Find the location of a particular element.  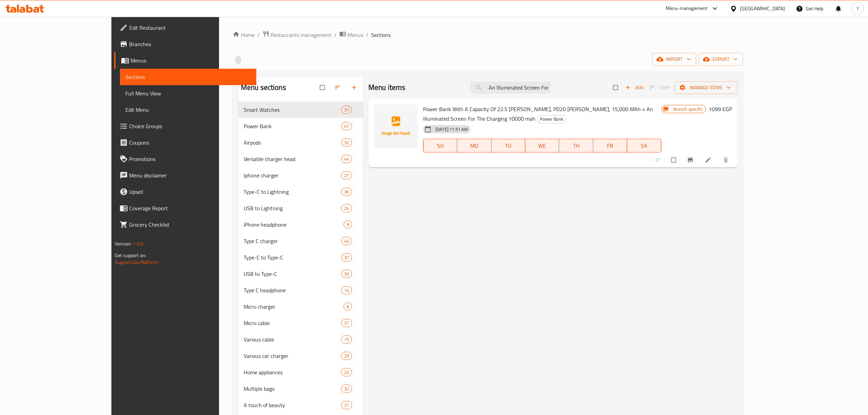

span: 47 is located at coordinates (347, 126).